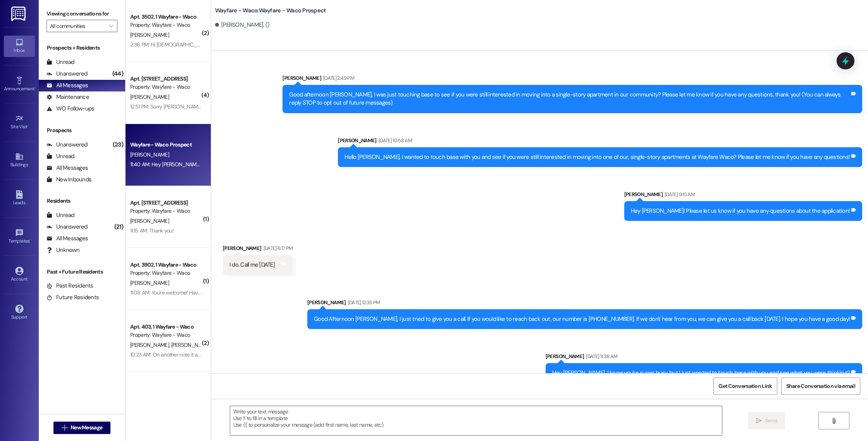 The height and width of the screenshot is (441, 868). Describe the element at coordinates (20, 46) in the screenshot. I see `a: Inbox` at that location.